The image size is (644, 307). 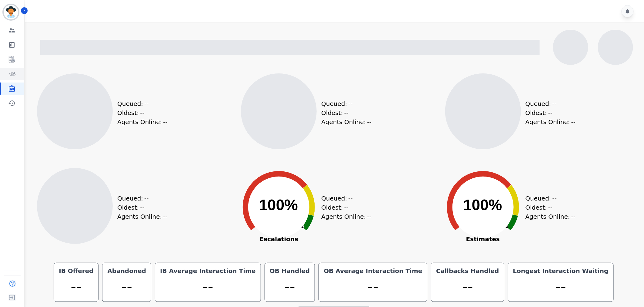 What do you see at coordinates (208, 271) in the screenshot?
I see `div: IB Average Interaction Time` at bounding box center [208, 271].